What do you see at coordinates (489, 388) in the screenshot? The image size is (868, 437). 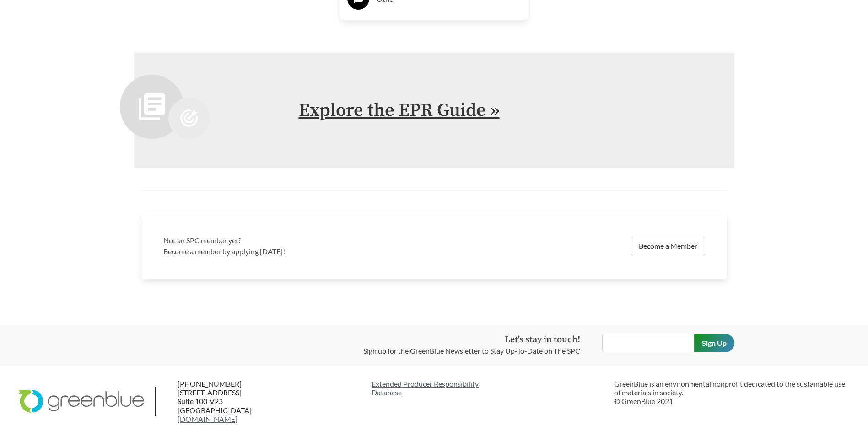 I see `a: Extended Producer ResponsibilityDatabase` at bounding box center [489, 388].